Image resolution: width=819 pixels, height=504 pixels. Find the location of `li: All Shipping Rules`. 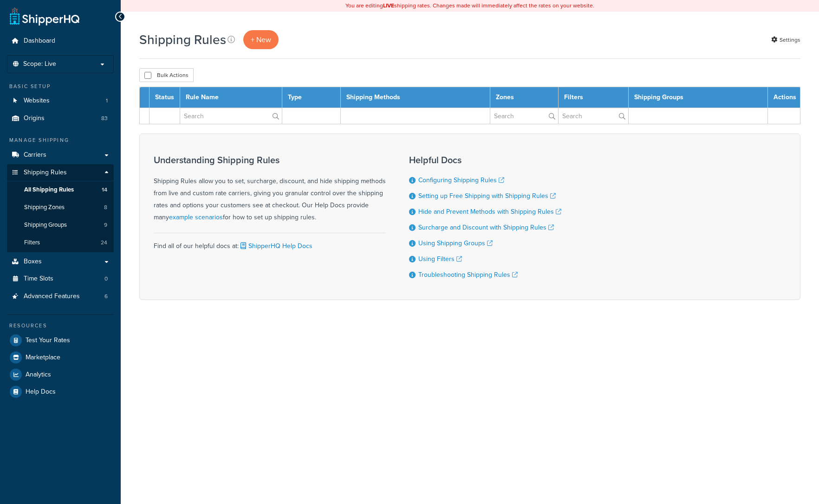

li: All Shipping Rules is located at coordinates (61, 190).